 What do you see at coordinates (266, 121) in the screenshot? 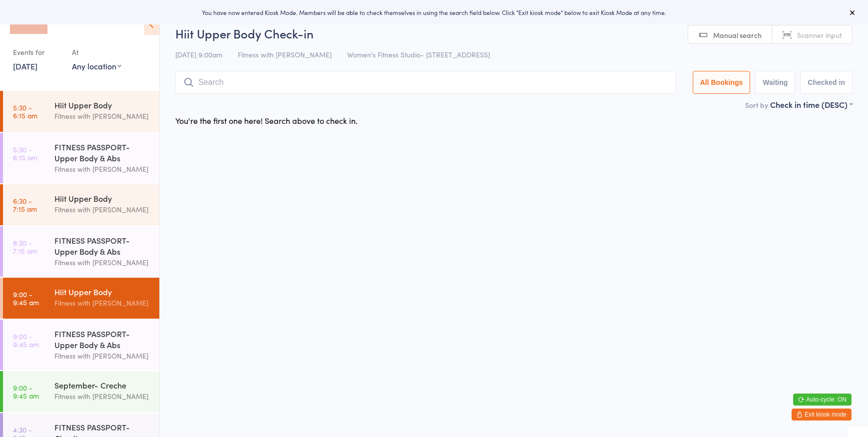
I see `div: You're the first one here! Search above to check in.` at bounding box center [266, 121].